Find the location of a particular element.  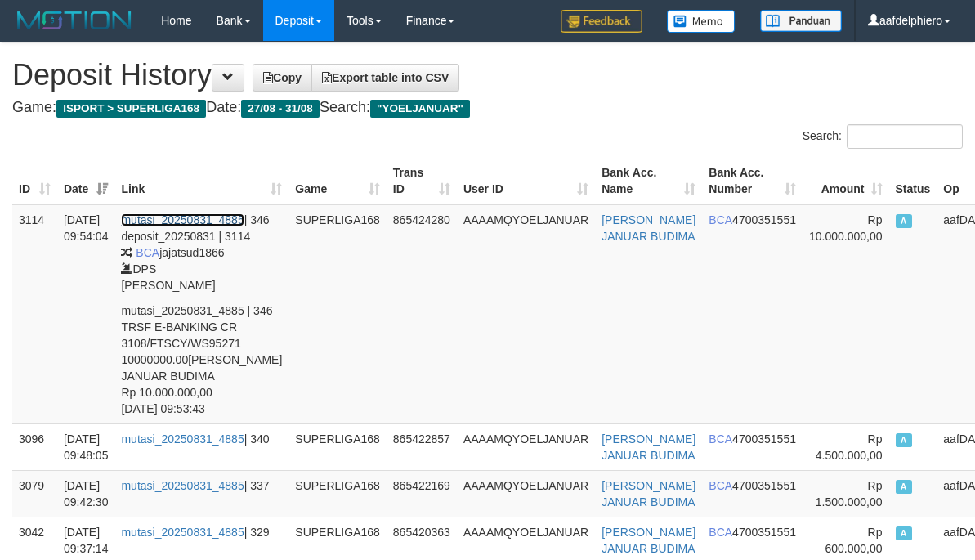

span: Copy is located at coordinates (282, 77).